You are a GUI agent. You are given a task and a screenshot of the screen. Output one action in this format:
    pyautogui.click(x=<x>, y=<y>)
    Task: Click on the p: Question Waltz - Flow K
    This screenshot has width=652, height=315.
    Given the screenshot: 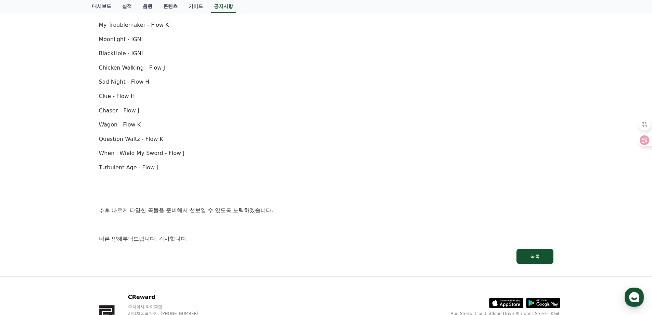 What is the action you would take?
    pyautogui.click(x=326, y=139)
    